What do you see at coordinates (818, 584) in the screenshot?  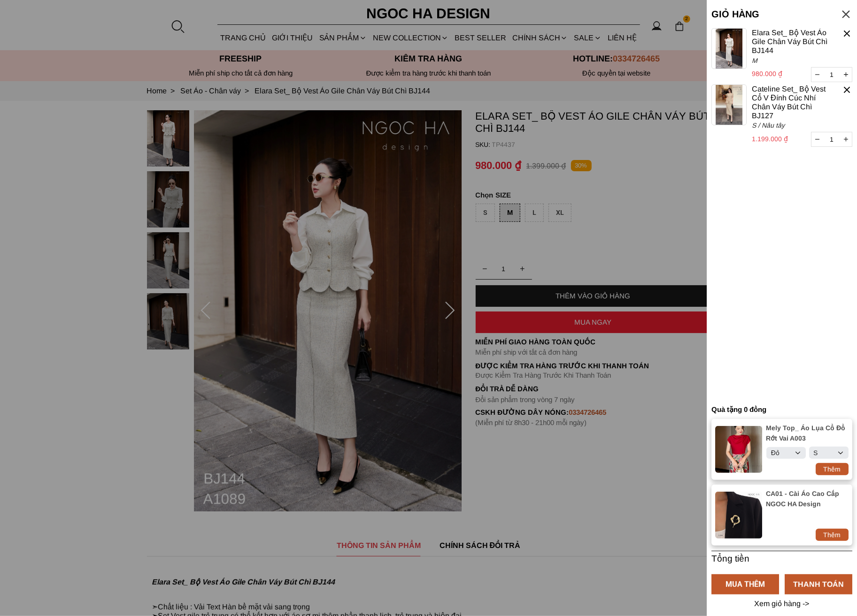 I see `div: THANH TOÁN` at bounding box center [818, 584].